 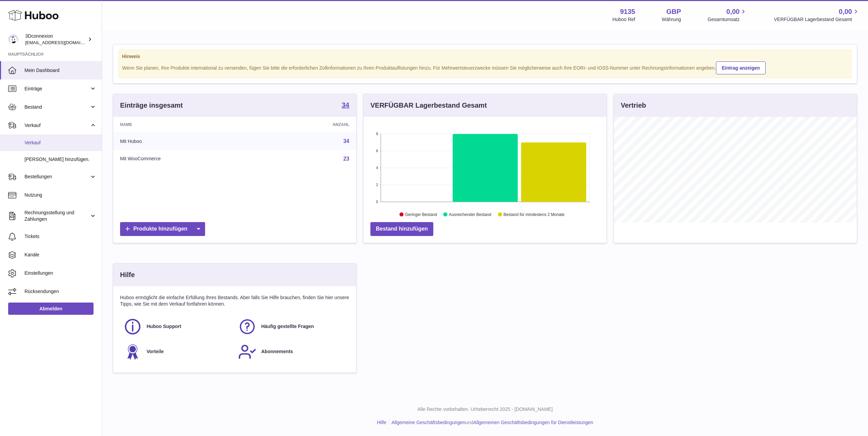 I want to click on td: Mit WooCommerce, so click(x=191, y=159).